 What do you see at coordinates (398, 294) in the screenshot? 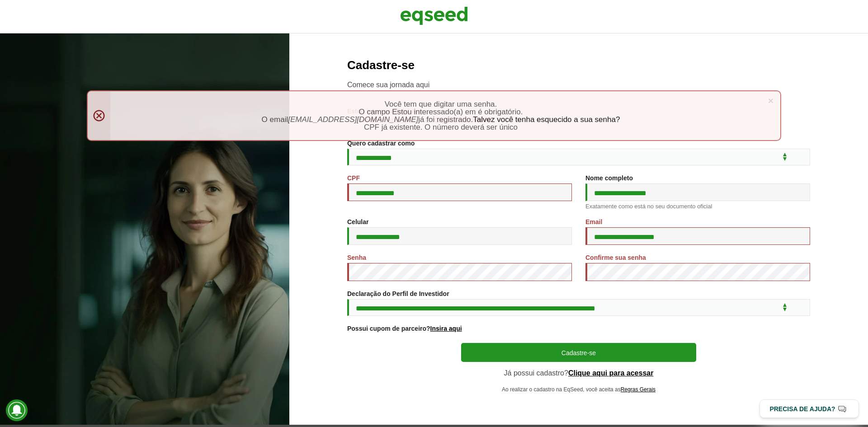
I see `label: Declaração do Perfil de Investidor` at bounding box center [398, 294].